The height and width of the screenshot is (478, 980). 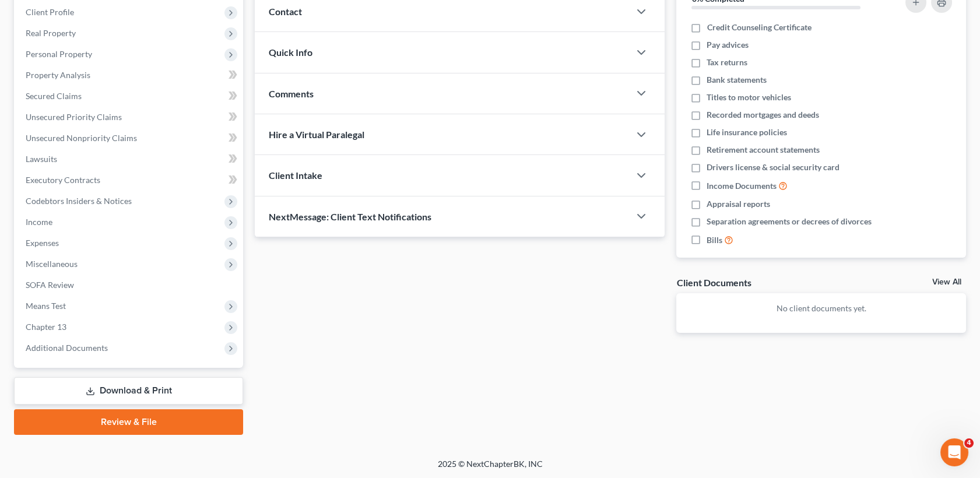 What do you see at coordinates (73, 117) in the screenshot?
I see `span: Unsecured Priority Claims` at bounding box center [73, 117].